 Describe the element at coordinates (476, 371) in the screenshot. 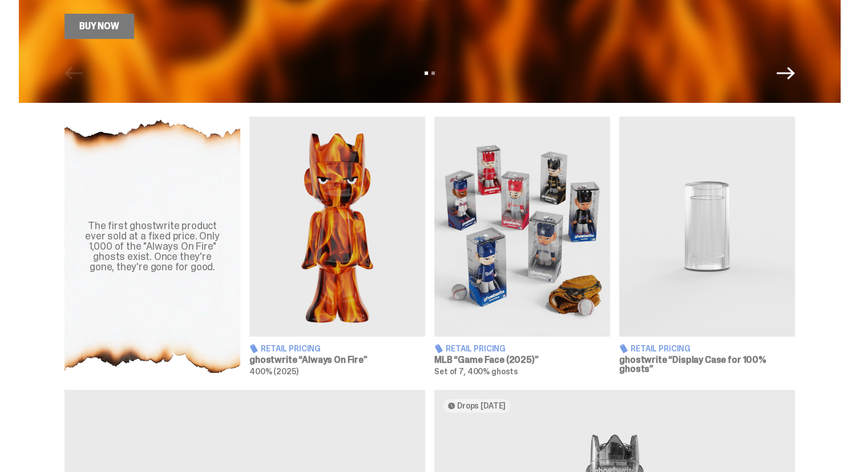

I see `span: Set of 7, 400% ghosts` at that location.